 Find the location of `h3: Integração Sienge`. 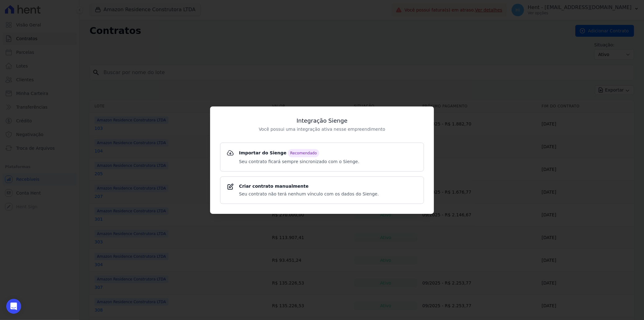

h3: Integração Sienge is located at coordinates (322, 120).